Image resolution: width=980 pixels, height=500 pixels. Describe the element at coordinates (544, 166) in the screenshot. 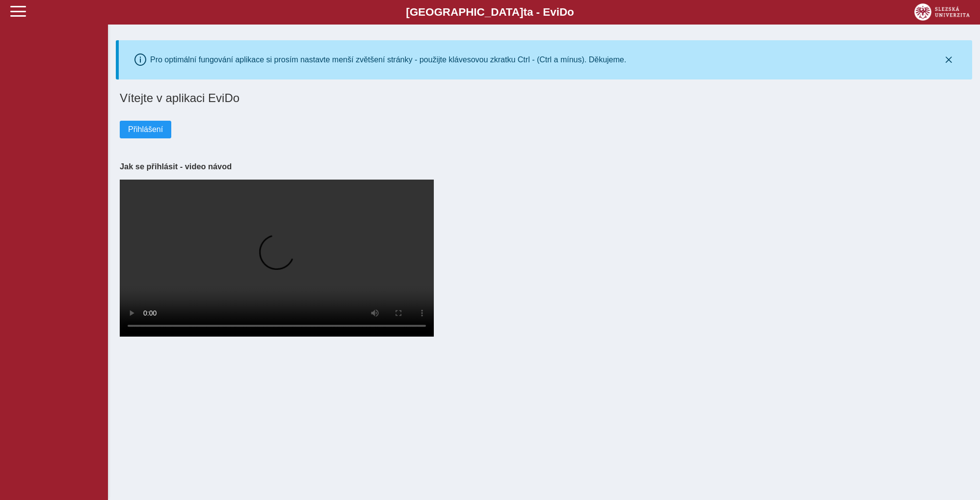

I see `h3: Jak se přihlásit - video návod` at that location.